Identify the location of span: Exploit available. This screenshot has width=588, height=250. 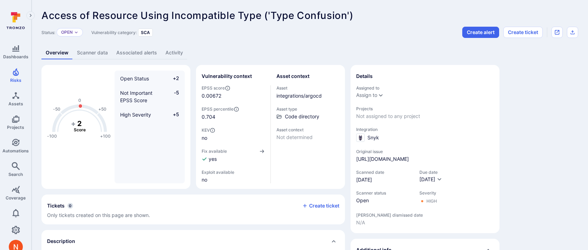
(218, 172).